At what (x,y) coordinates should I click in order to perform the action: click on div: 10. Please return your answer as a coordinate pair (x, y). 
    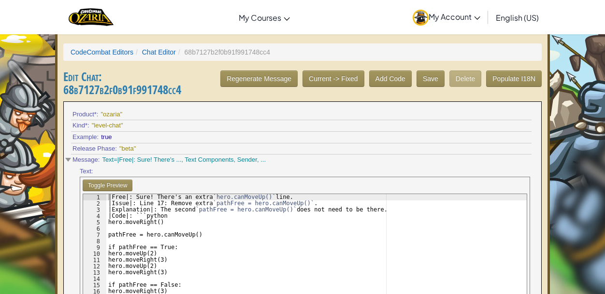
    Looking at the image, I should click on (95, 254).